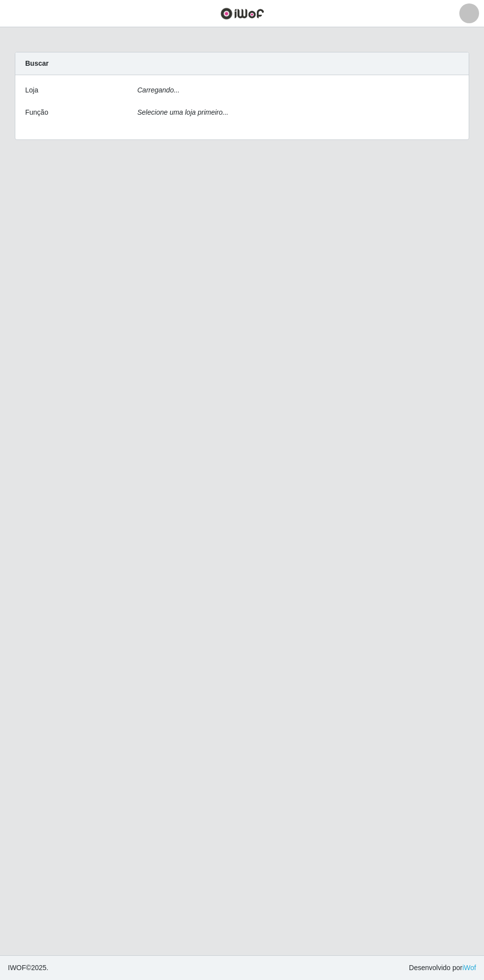 The width and height of the screenshot is (484, 980). I want to click on label: Função, so click(36, 112).